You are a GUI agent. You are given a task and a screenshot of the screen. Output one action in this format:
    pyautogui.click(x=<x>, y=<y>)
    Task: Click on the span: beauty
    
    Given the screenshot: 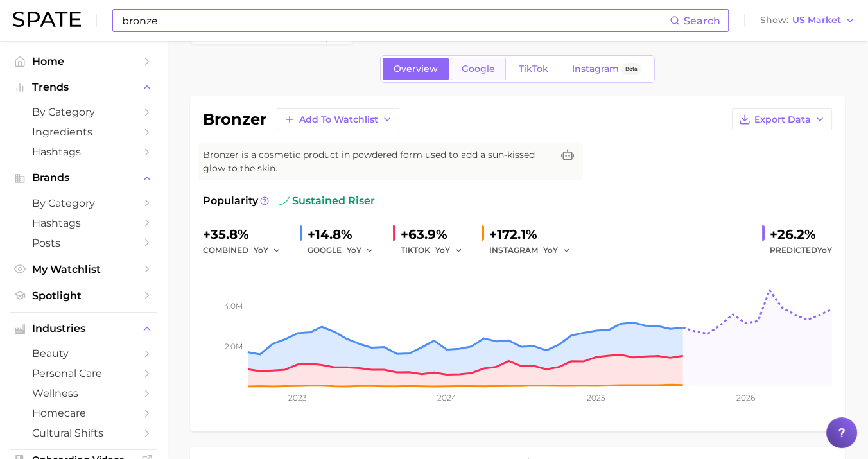 What is the action you would take?
    pyautogui.click(x=84, y=353)
    